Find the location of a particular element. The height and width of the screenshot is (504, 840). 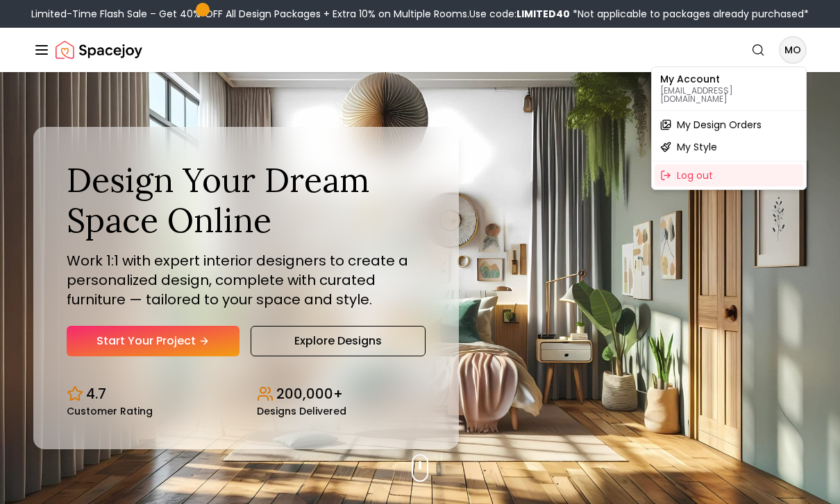

div: Log out is located at coordinates (729, 176).